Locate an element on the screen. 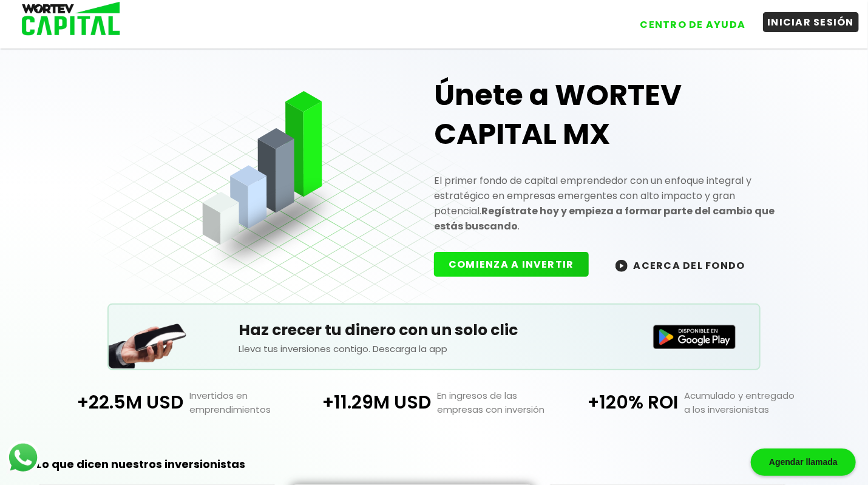 The height and width of the screenshot is (485, 868). h5: Haz crecer tu dinero con un solo clic is located at coordinates (434, 330).